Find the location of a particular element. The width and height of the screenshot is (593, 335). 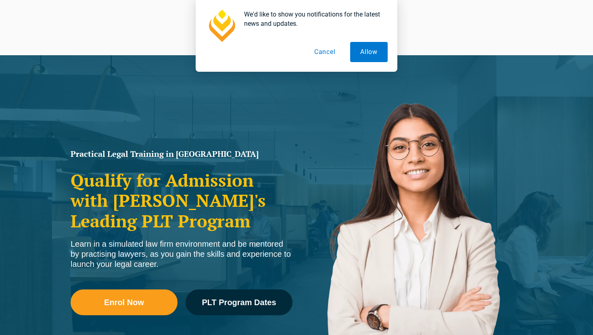

button: Cancel is located at coordinates (325, 52).